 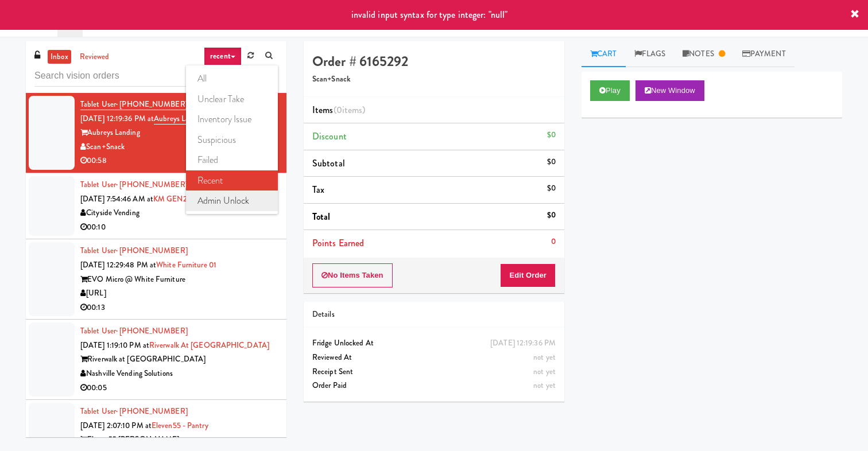 I want to click on div: 00:10, so click(x=179, y=227).